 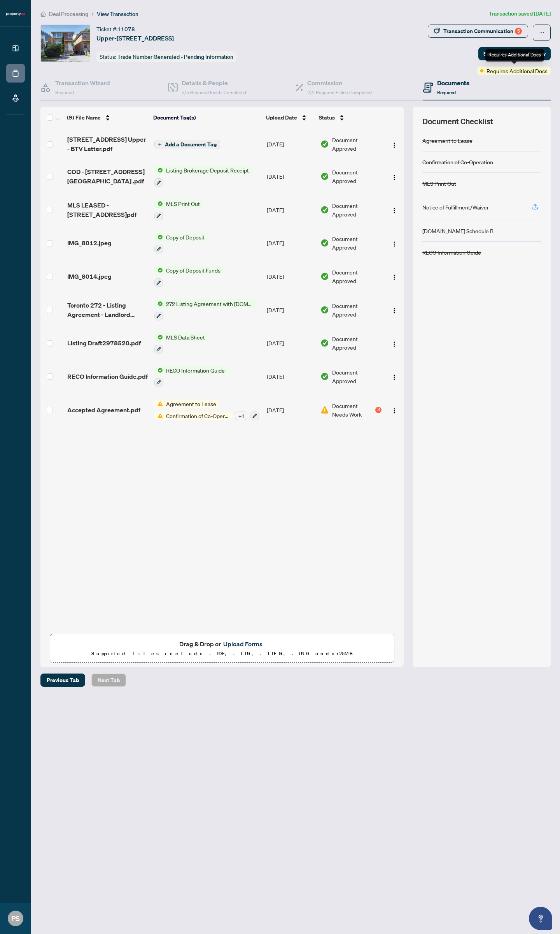 What do you see at coordinates (242, 416) in the screenshot?
I see `div: + 1` at bounding box center [242, 416].